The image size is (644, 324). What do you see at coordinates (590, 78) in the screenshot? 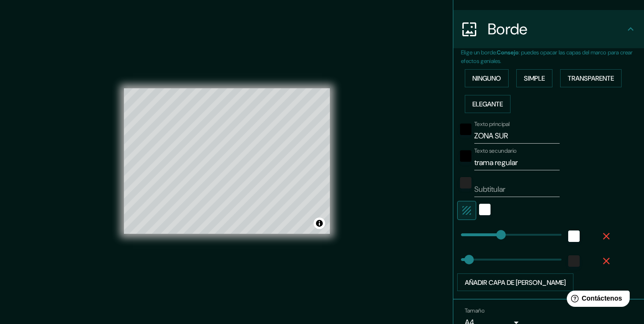
I see `button: Transparente` at bounding box center [590, 78].